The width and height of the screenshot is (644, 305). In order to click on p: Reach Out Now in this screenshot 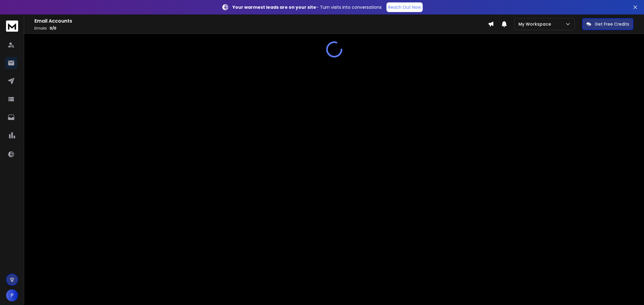, I will do `click(405, 7)`.